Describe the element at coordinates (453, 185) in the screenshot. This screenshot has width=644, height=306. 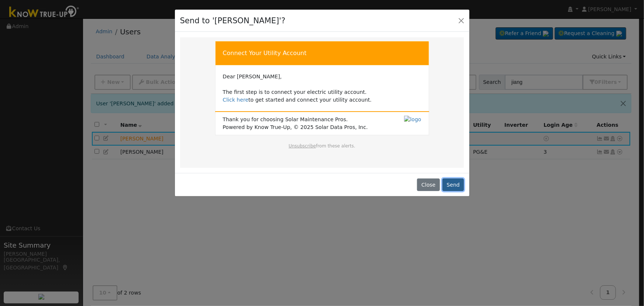
I see `button: Send` at that location.